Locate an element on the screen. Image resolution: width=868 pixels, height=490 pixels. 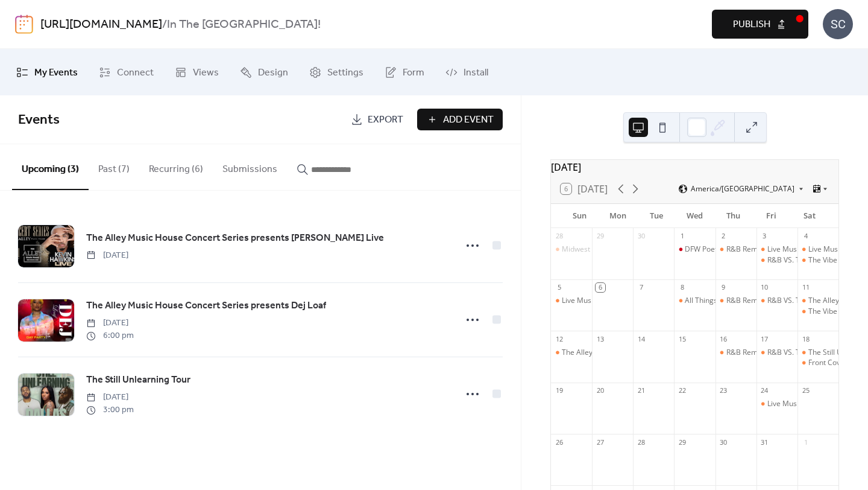
a: Add Event is located at coordinates (460, 119).